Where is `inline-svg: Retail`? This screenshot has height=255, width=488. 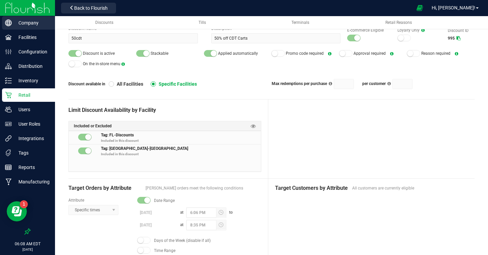
inline-svg: Retail is located at coordinates (8, 95).